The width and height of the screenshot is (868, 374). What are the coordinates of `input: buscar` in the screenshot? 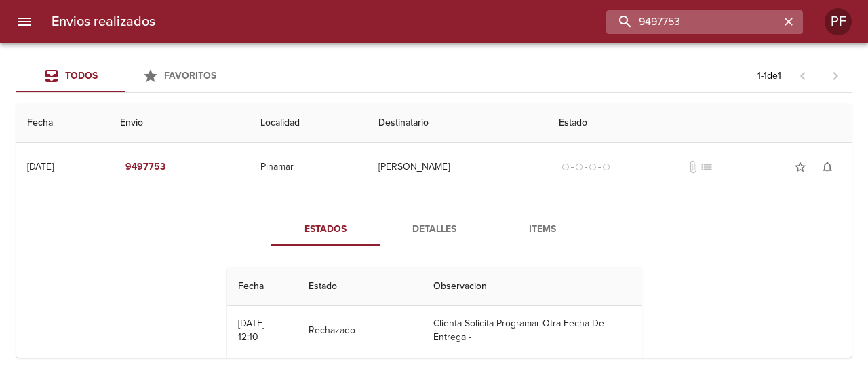 It's located at (693, 22).